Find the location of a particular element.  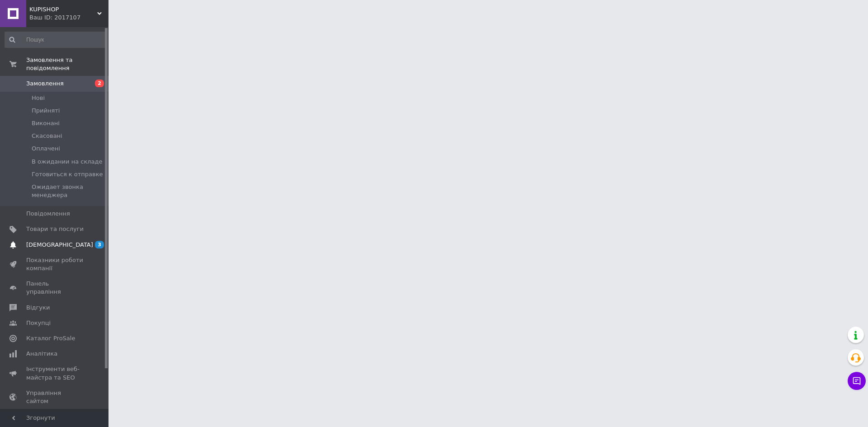

span: Інструменти веб-майстра та SEO is located at coordinates (55, 373).